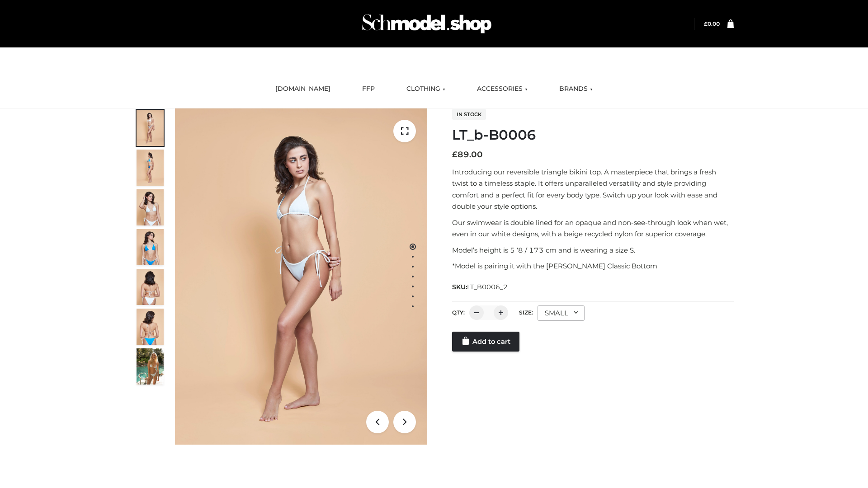  What do you see at coordinates (151, 327) in the screenshot?
I see `img: ArielClassicBikiniTop_CloudNine_AzureSky_OW114ECO_8-scaled.jpg` at bounding box center [151, 327].